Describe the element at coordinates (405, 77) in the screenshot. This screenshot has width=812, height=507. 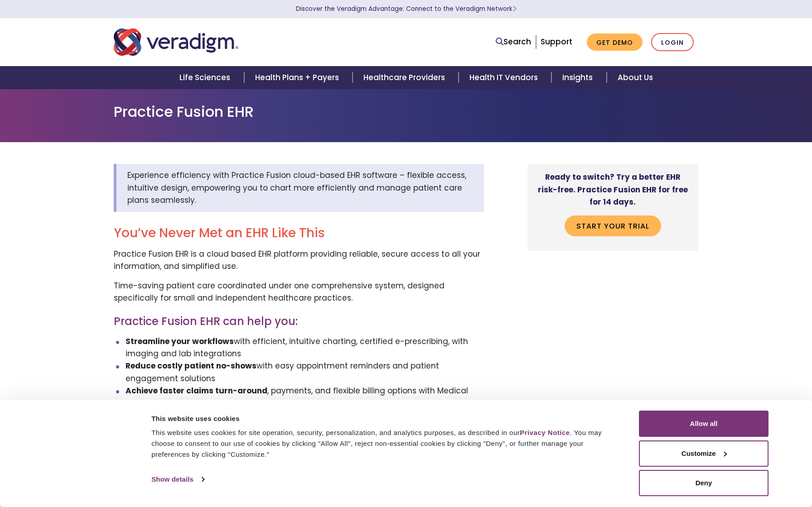
I see `a: Healthcare Providers` at that location.